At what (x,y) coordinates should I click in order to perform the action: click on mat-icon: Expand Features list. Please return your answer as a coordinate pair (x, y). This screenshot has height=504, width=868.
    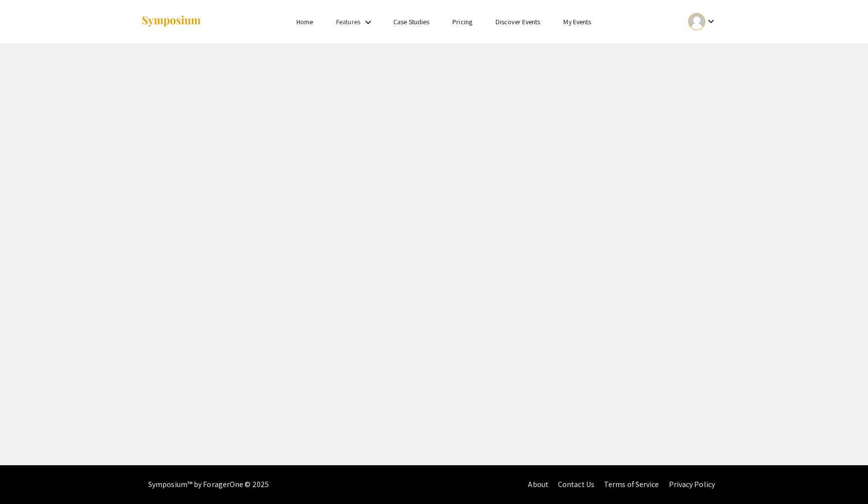
    Looking at the image, I should click on (368, 22).